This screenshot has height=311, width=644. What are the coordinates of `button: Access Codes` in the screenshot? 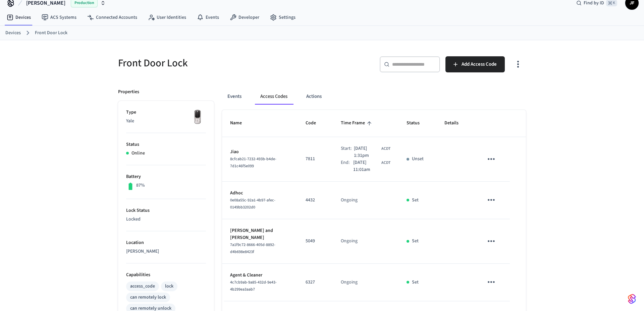 It's located at (274, 97).